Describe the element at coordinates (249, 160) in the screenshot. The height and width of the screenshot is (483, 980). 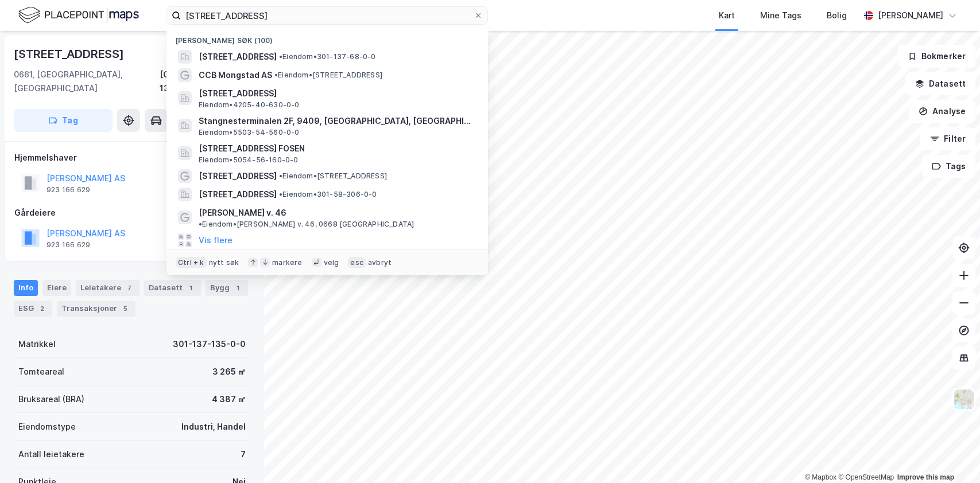
I see `span: Eiendom • 5054-56-160-0-0` at that location.